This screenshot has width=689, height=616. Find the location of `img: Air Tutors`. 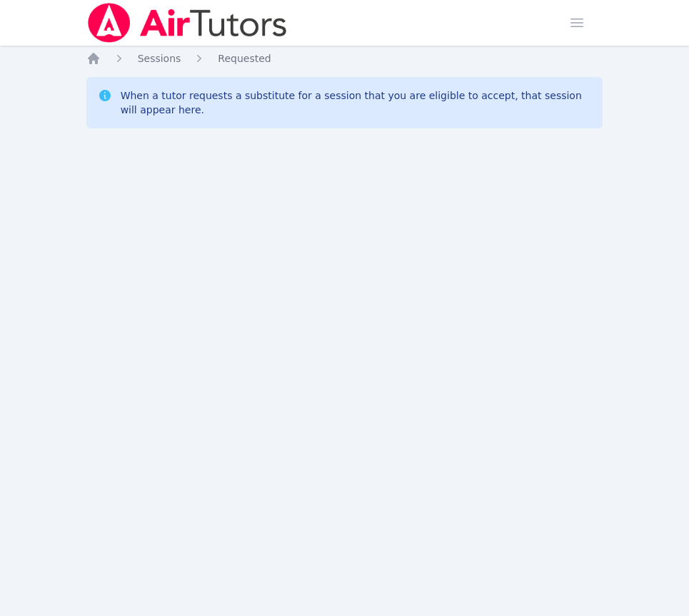

img: Air Tutors is located at coordinates (187, 23).